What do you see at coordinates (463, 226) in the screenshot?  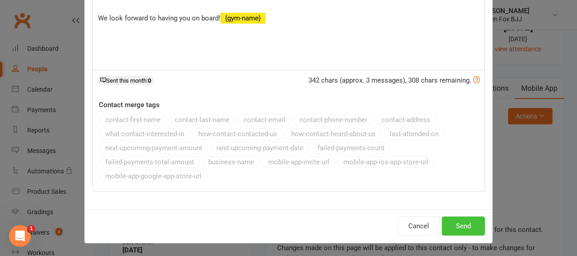 I see `button: Send` at bounding box center [463, 226].